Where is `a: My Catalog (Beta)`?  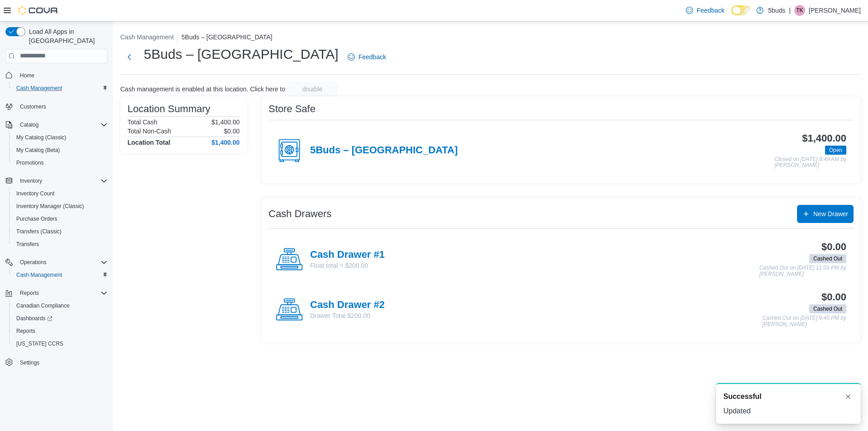
a: My Catalog (Beta) is located at coordinates (38, 150).